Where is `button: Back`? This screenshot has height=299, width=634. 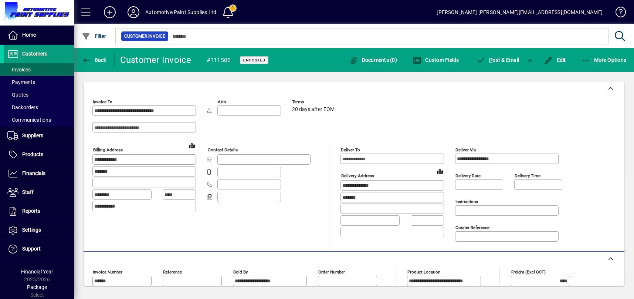 button: Back is located at coordinates (94, 60).